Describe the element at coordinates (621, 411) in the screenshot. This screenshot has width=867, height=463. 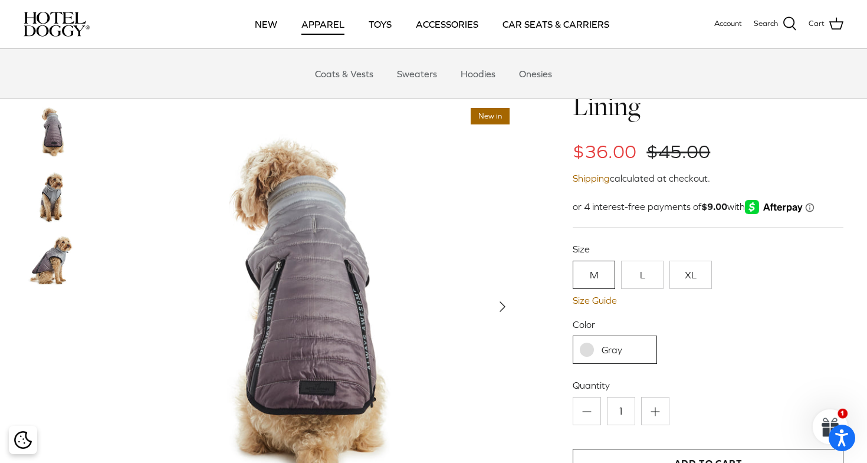
I see `input: Quantity` at that location.